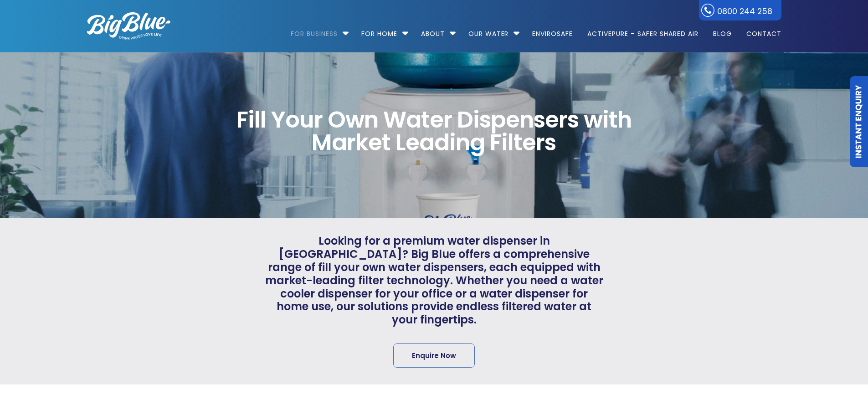 The image size is (868, 415). What do you see at coordinates (859, 122) in the screenshot?
I see `a: Instant Enquiry` at bounding box center [859, 122].